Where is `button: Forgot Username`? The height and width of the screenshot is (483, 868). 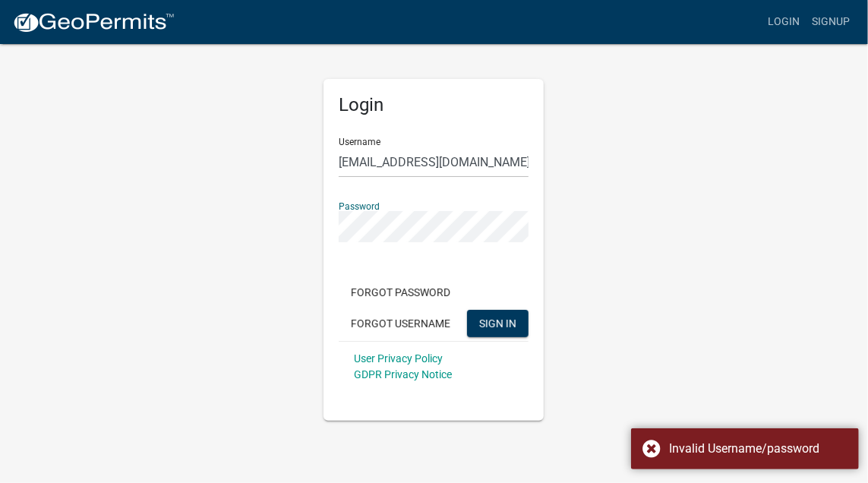 button: Forgot Username is located at coordinates (400, 324).